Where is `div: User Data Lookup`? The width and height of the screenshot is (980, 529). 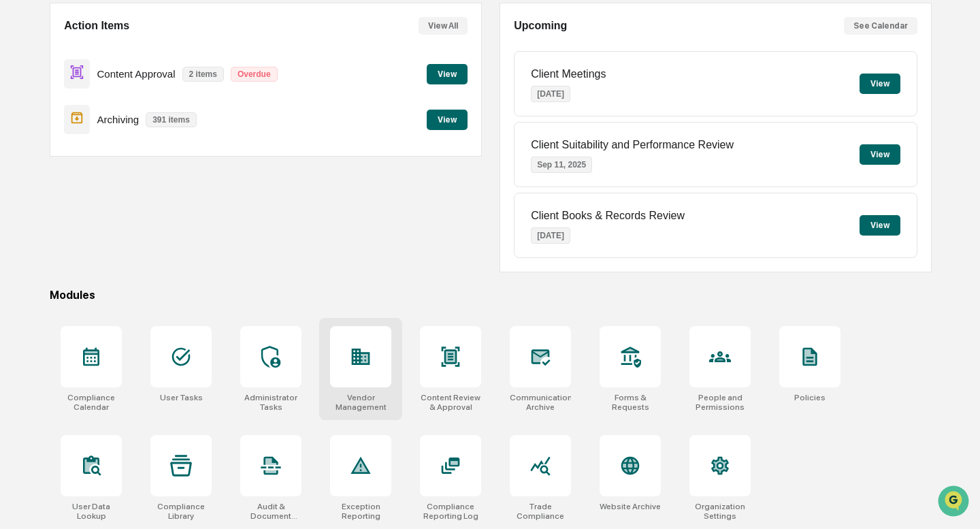
div: User Data Lookup is located at coordinates (91, 511).